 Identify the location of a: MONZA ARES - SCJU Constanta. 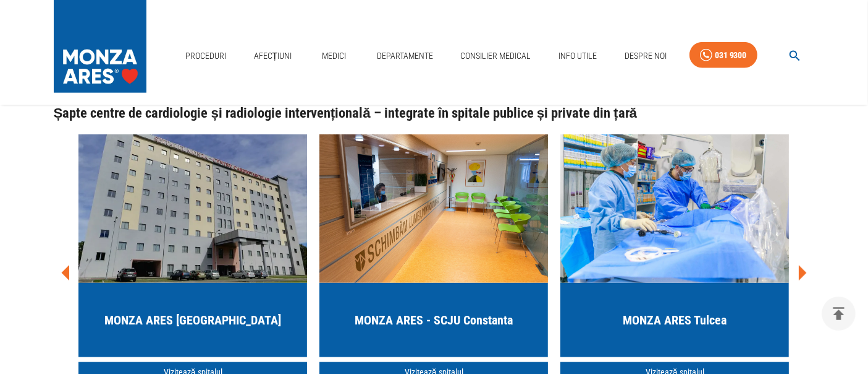
(434, 246).